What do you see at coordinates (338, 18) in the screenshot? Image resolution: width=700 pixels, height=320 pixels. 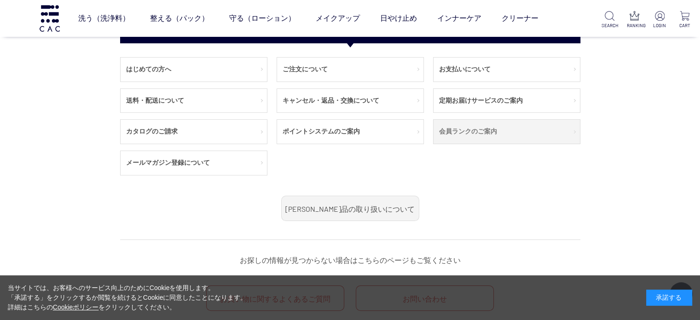 I see `a: メイクアップ` at bounding box center [338, 18].